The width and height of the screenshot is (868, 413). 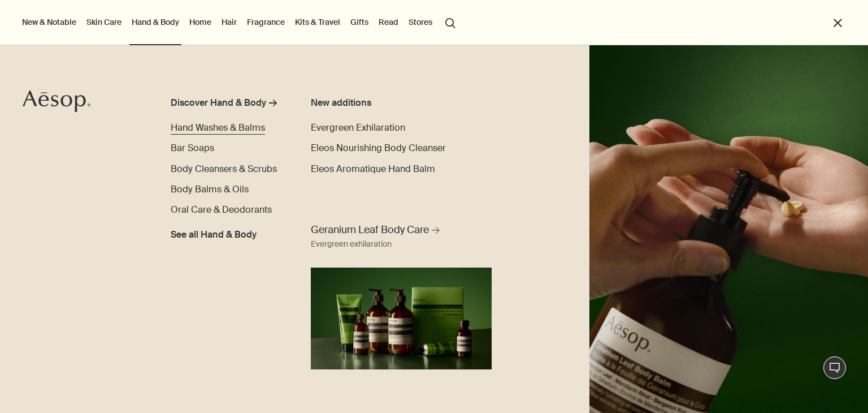 I want to click on a: Gifts, so click(x=359, y=22).